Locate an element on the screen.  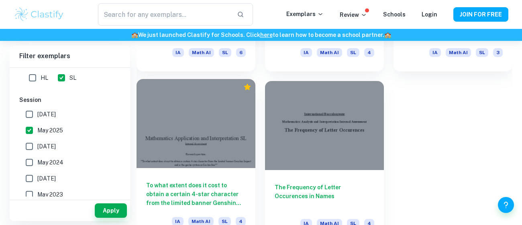
button: JOIN FOR FREE is located at coordinates (480, 14).